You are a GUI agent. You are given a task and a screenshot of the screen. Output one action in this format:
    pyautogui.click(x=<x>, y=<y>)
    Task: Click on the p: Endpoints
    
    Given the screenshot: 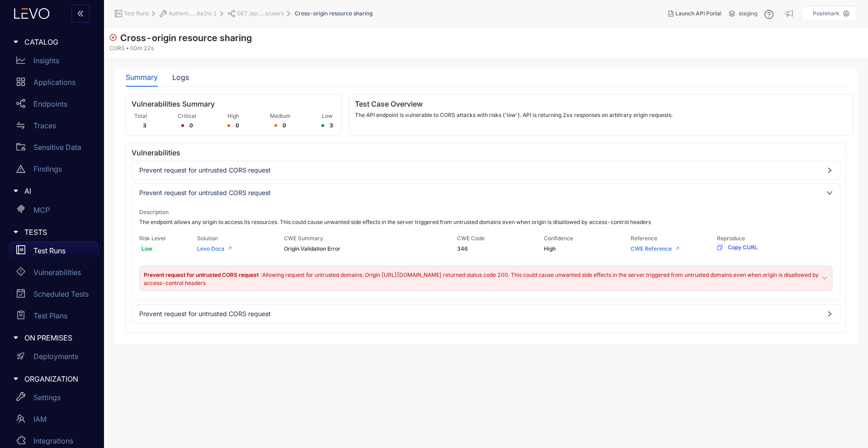 What is the action you would take?
    pyautogui.click(x=50, y=104)
    